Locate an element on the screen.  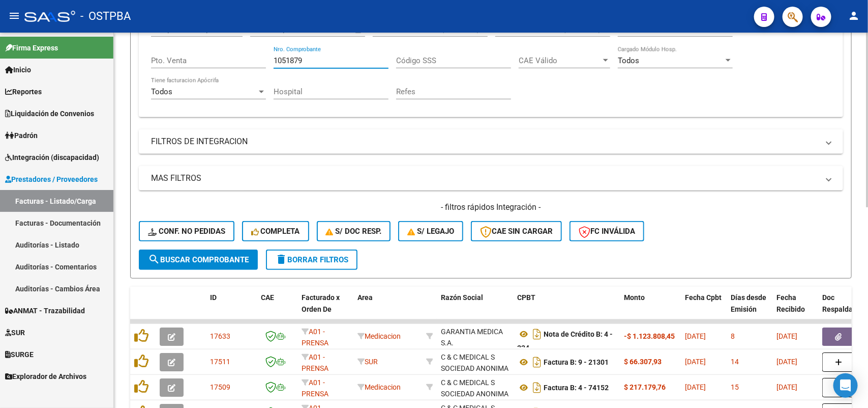
span: 17633 is located at coordinates (220, 336).